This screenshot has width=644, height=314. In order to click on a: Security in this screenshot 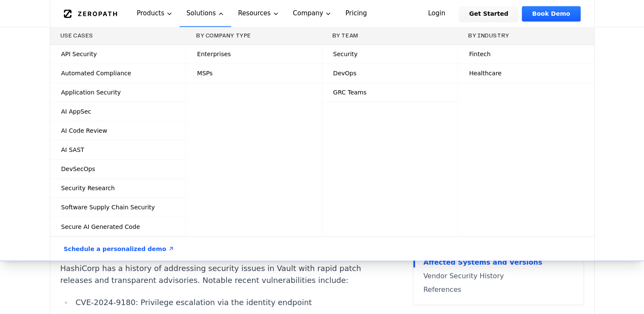, I will do `click(390, 54)`.